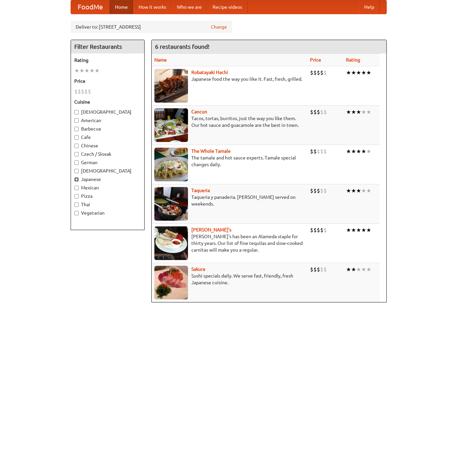 The height and width of the screenshot is (476, 457). I want to click on a: Help, so click(369, 7).